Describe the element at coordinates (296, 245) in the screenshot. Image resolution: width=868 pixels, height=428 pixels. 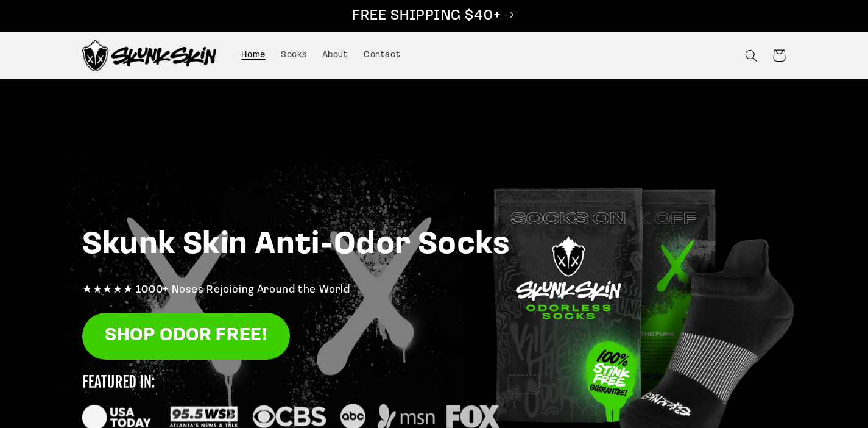
I see `strong: Skunk Skin Anti-Odor Socks` at that location.